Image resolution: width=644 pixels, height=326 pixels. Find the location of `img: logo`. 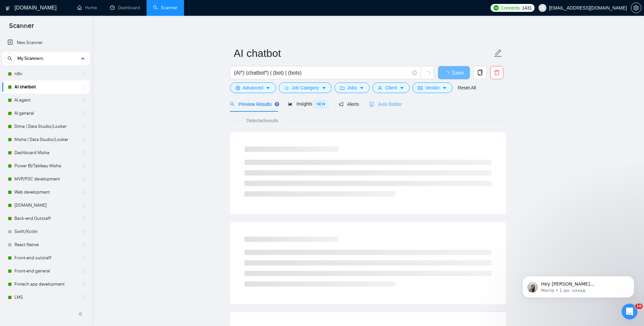

img: logo is located at coordinates (8, 8).